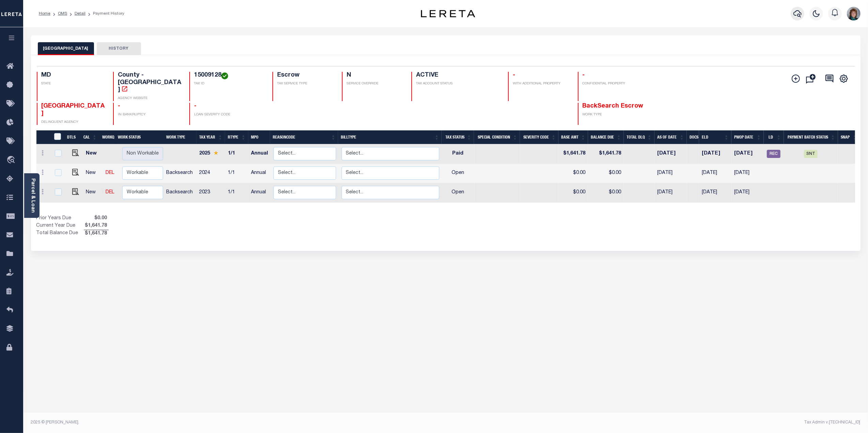  What do you see at coordinates (457, 137) in the screenshot?
I see `th: Tax Status: activate to sort column ascending` at bounding box center [457, 137].